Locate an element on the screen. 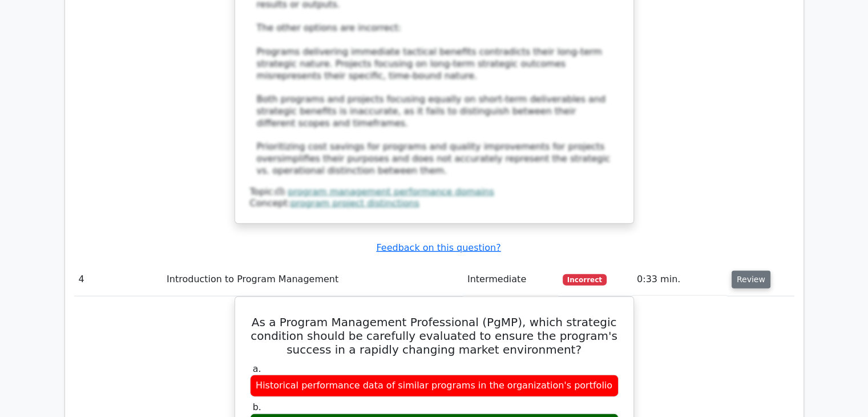 The width and height of the screenshot is (868, 417). td: 4 is located at coordinates (118, 279).